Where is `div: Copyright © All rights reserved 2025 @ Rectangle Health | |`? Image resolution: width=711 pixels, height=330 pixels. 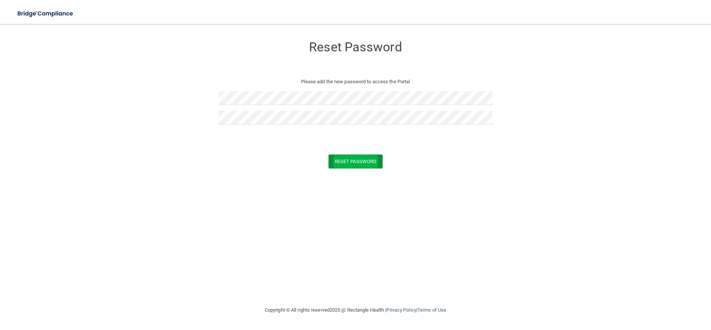
div: Copyright © All rights reserved 2025 @ Rectangle Health | | is located at coordinates (356, 310).